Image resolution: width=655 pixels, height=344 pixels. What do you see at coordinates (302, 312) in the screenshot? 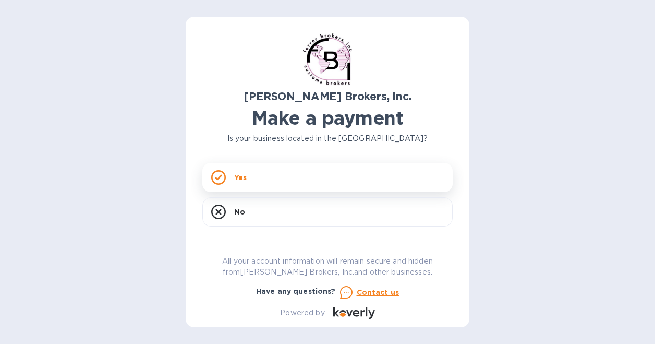
I see `p: Powered by` at bounding box center [302, 312].